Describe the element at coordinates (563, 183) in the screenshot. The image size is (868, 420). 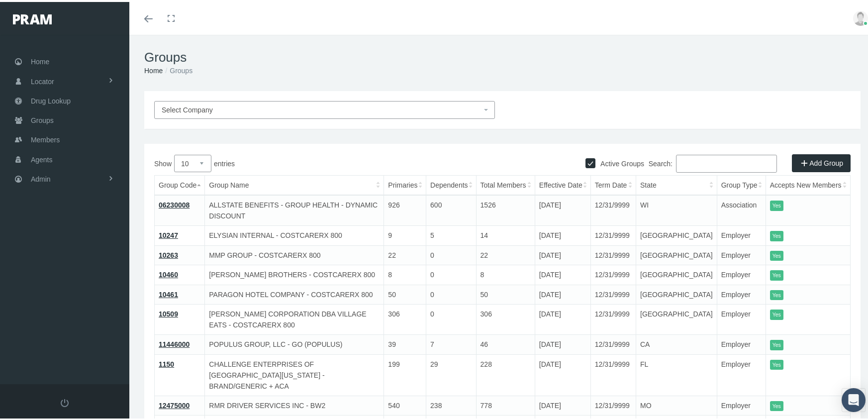
I see `th: Effective Date: activate to sort column ascending` at that location.